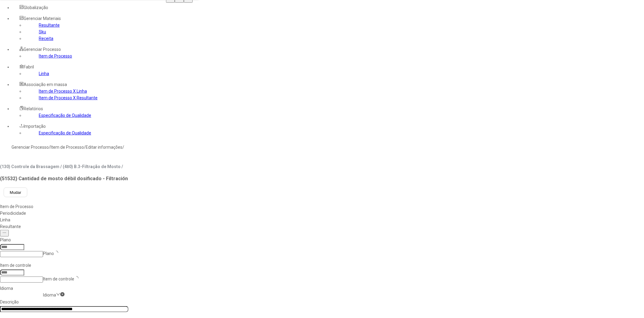  What do you see at coordinates (46, 38) in the screenshot?
I see `a: Receita` at bounding box center [46, 38].